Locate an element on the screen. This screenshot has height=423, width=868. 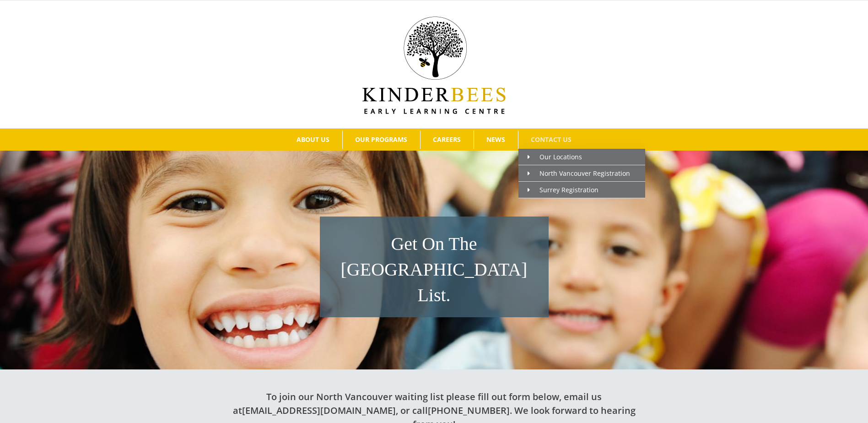
span: NEWS is located at coordinates (496, 140).